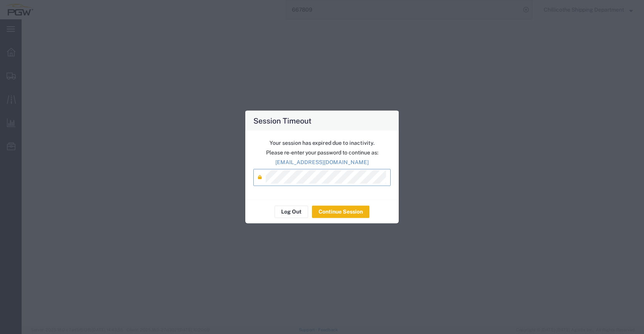  What do you see at coordinates (322, 152) in the screenshot?
I see `p: Please re-enter your password to continue as:` at bounding box center [322, 152].